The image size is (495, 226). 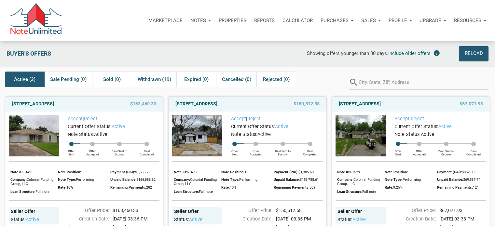 I want to click on button: Purchases, so click(x=337, y=21).